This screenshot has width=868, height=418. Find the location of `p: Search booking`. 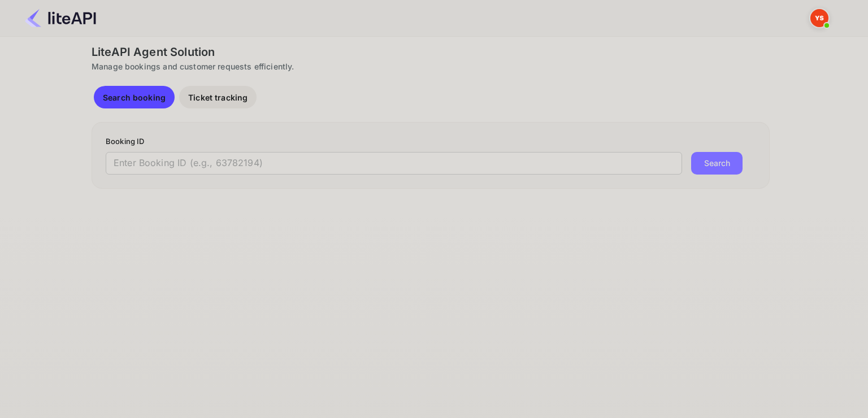

p: Search booking is located at coordinates (134, 97).